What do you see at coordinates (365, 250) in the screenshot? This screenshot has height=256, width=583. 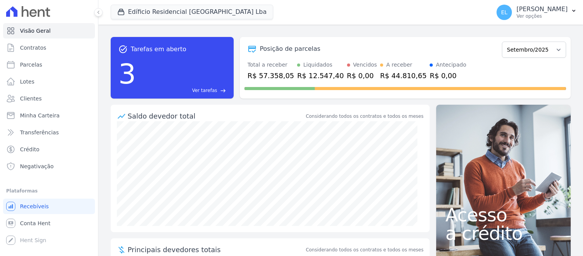 I see `span: Considerando todos os contratos e todos os meses` at bounding box center [365, 250].